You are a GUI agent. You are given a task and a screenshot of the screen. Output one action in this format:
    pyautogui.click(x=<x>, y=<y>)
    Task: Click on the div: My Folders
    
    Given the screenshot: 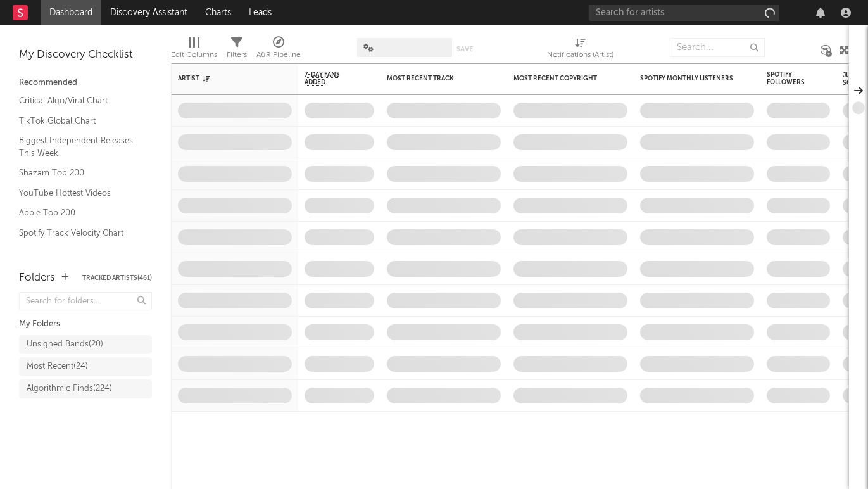 What is the action you would take?
    pyautogui.click(x=86, y=324)
    